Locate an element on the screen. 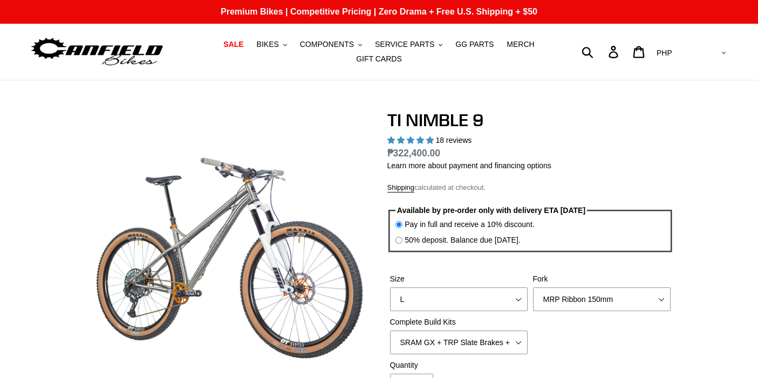 This screenshot has height=378, width=758. label: Fork is located at coordinates (602, 279).